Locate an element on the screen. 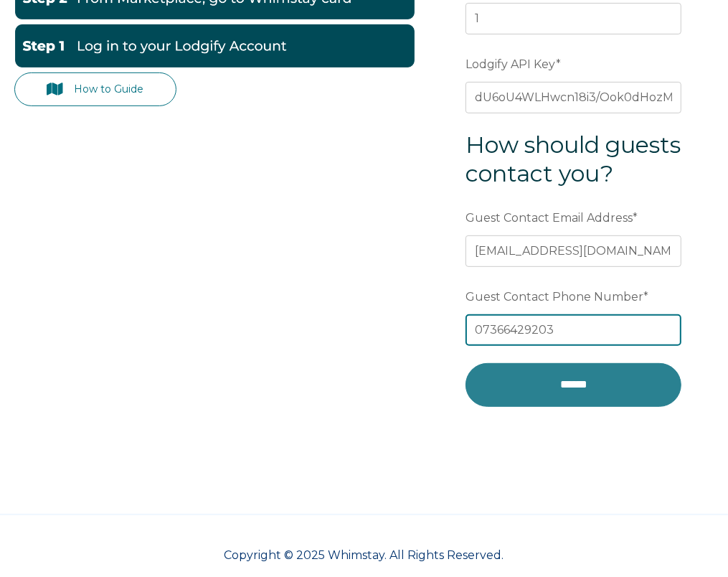  span: Guest Contact Phone Number is located at coordinates (554, 296).